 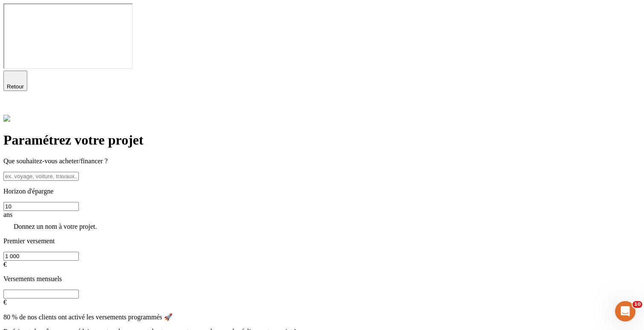 I want to click on p: Premier versement, so click(x=322, y=241).